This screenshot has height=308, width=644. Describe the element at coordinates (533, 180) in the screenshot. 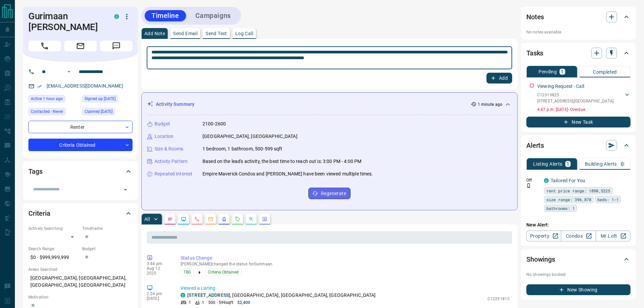

I see `p: Off` at that location.